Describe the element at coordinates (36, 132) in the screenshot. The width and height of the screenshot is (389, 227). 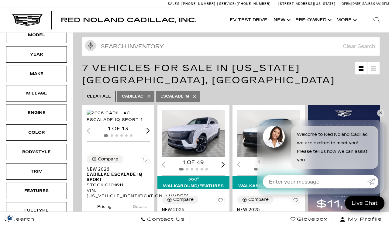
I see `div: ColorColor` at that location.